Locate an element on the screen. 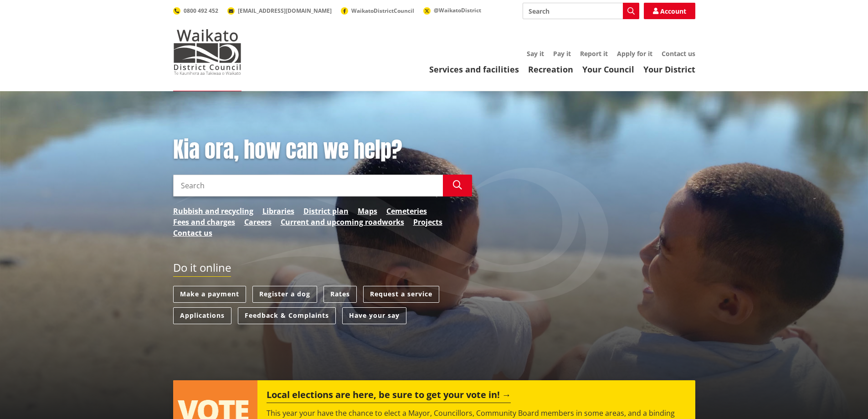 The height and width of the screenshot is (419, 868). a: Account is located at coordinates (669, 11).